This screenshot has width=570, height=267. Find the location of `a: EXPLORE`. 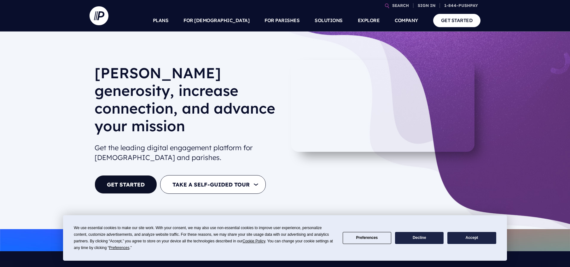

a: EXPLORE is located at coordinates (369, 21).